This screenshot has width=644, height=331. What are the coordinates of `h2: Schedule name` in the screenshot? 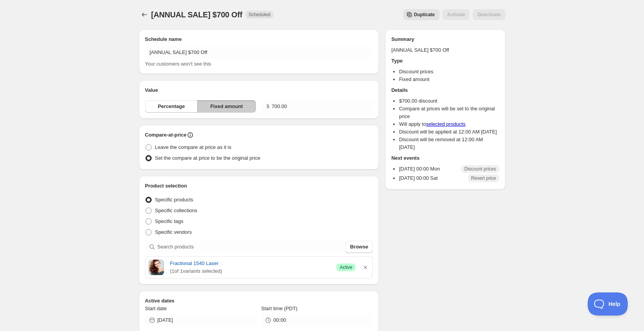 It's located at (259, 39).